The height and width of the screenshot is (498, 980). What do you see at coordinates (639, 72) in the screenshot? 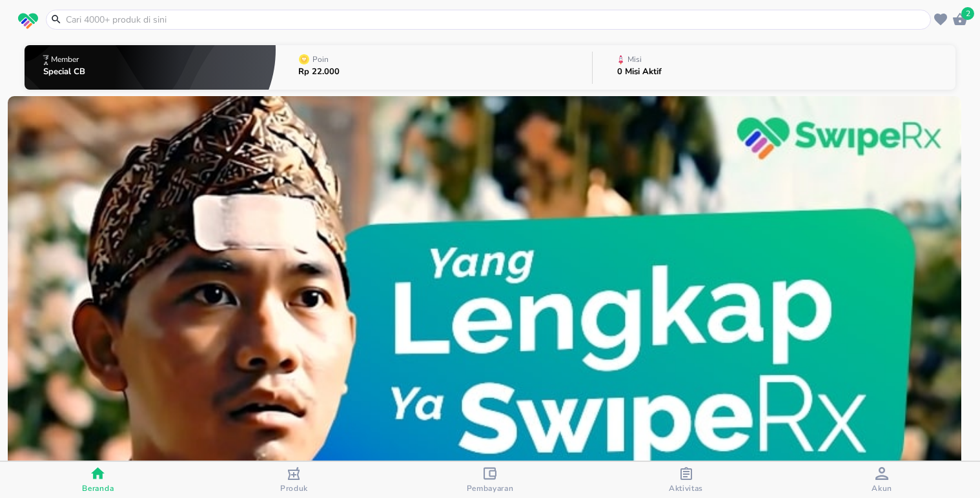
I see `p: 0 Misi Aktif` at bounding box center [639, 72].